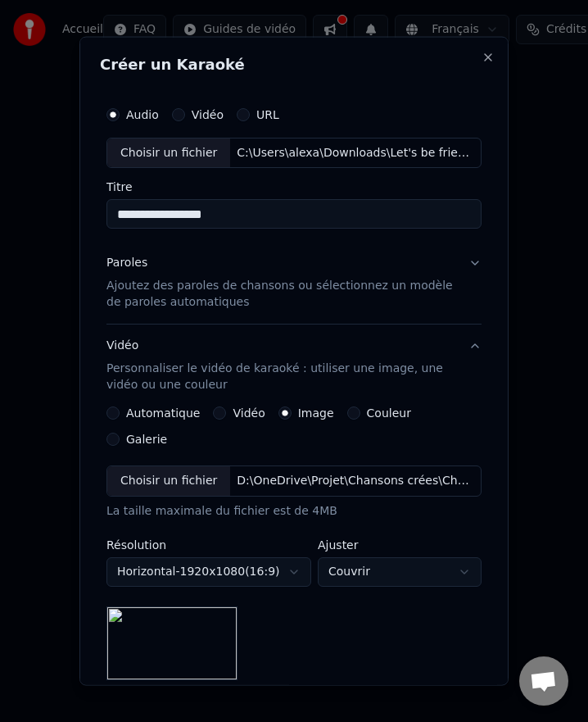  Describe the element at coordinates (294, 187) in the screenshot. I see `label: Titre` at that location.